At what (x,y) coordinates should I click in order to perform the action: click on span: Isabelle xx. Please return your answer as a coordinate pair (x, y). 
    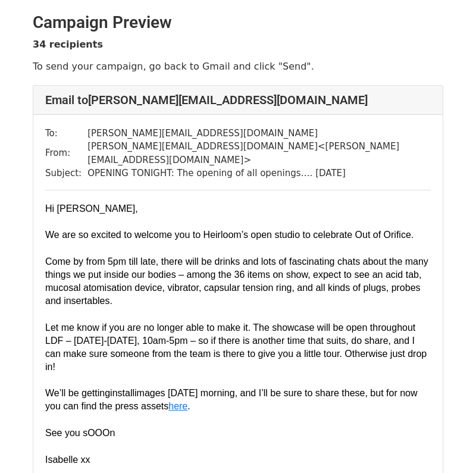
    Looking at the image, I should click on (68, 459).